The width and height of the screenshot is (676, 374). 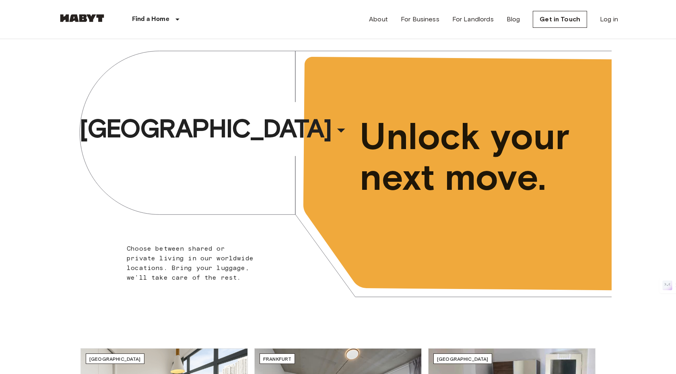 I want to click on span: Choose between shared or private living in our worldwide locations. Bring your luggage, we'll tak..., so click(x=190, y=262).